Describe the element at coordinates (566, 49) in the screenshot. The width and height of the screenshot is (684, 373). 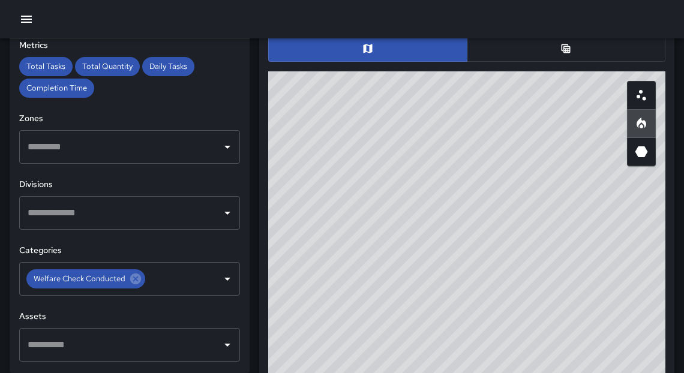
I see `svg: Table` at that location.